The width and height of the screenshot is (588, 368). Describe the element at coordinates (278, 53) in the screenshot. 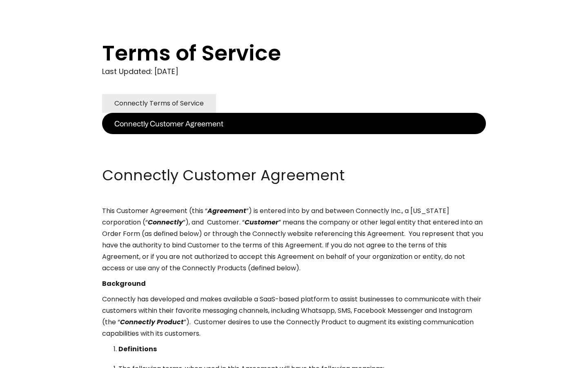

I see `h1: Terms of Service` at that location.